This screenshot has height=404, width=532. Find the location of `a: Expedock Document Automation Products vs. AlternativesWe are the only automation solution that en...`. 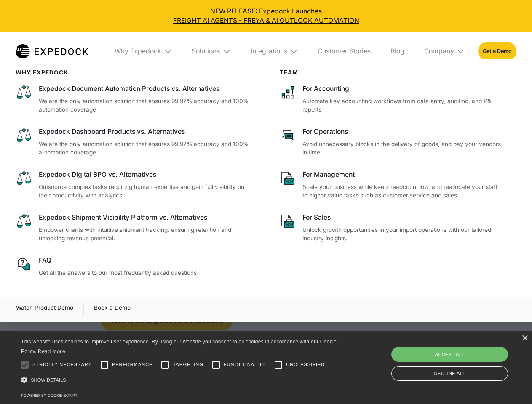

a: Expedock Document Automation Products vs. AlternativesWe are the only automation solution that en... is located at coordinates (134, 99).